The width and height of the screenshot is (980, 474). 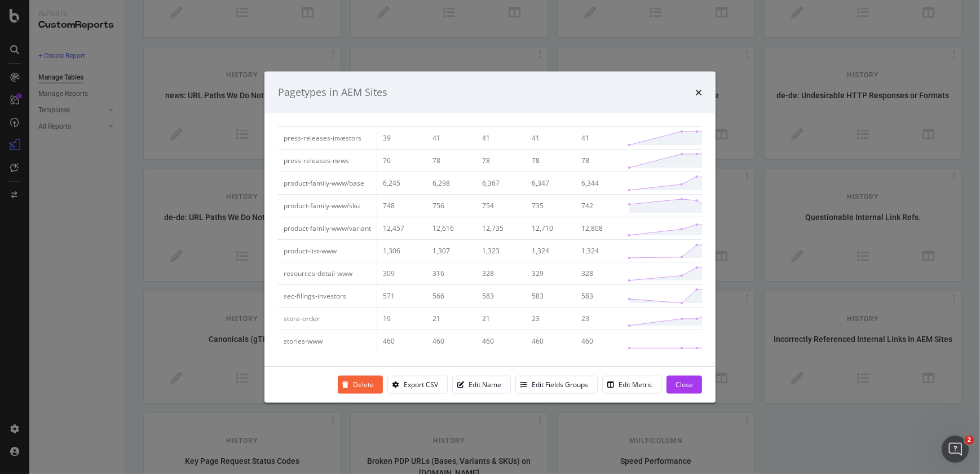 What do you see at coordinates (481, 384) in the screenshot?
I see `button: Edit Name` at bounding box center [481, 384].